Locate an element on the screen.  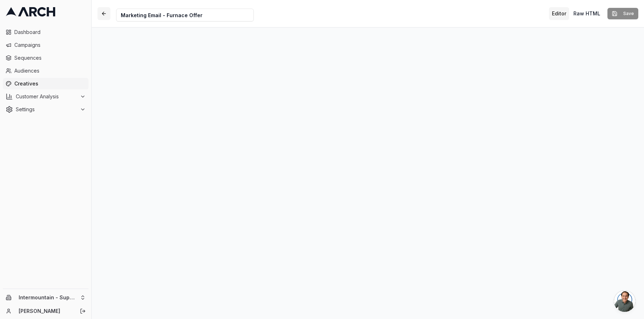
span: Creatives is located at coordinates (50, 84).